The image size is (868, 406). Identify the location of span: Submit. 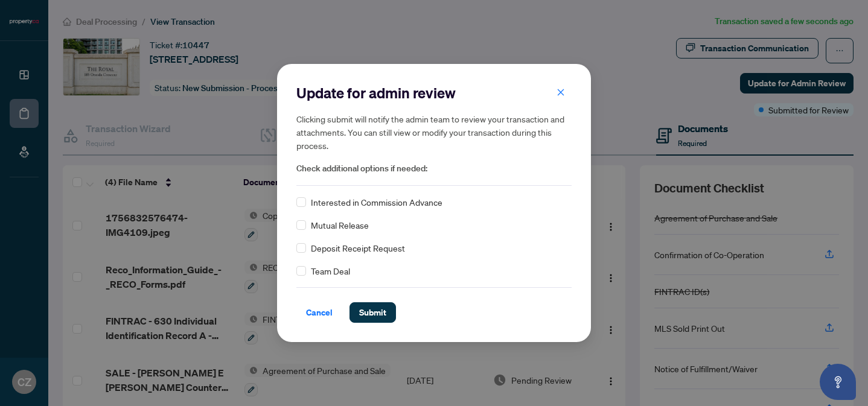
(373, 313).